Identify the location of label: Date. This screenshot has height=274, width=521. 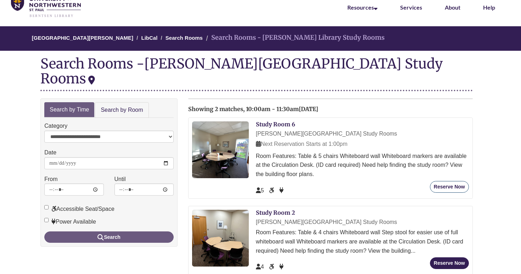
(50, 153).